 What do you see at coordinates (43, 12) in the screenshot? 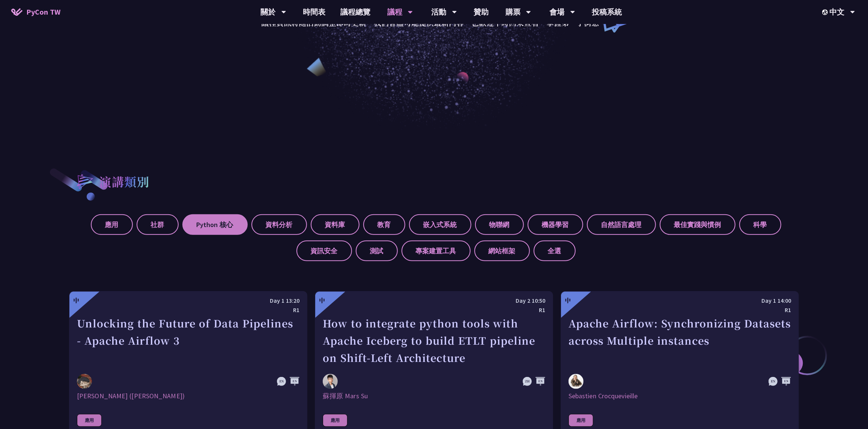
I see `span: PyCon TW` at bounding box center [43, 12].